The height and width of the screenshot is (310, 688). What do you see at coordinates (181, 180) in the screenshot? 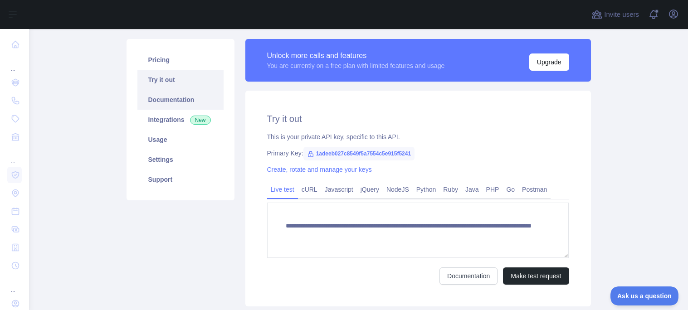
I see `a: Support` at bounding box center [181, 180].